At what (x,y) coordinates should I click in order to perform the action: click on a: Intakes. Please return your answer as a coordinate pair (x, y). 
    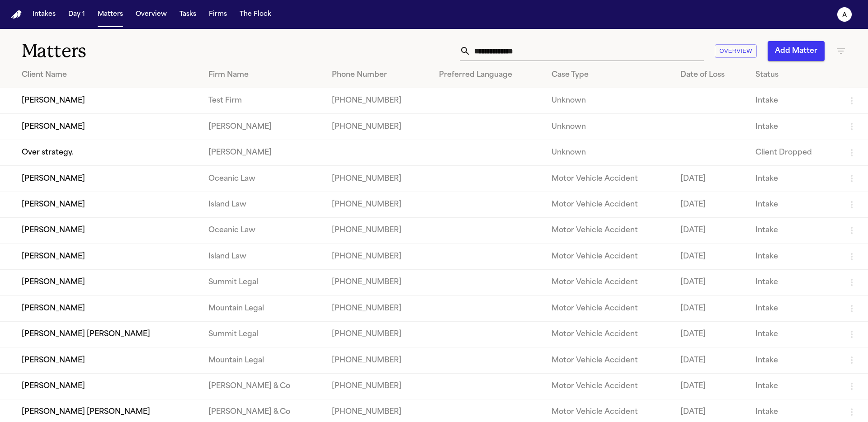
    Looking at the image, I should click on (44, 14).